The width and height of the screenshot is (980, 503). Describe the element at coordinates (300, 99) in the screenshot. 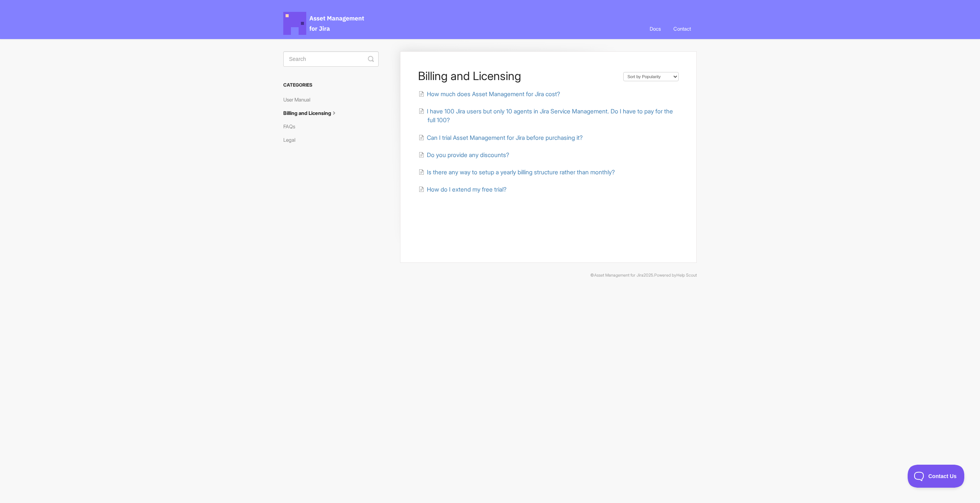

I see `a: User Manual` at that location.